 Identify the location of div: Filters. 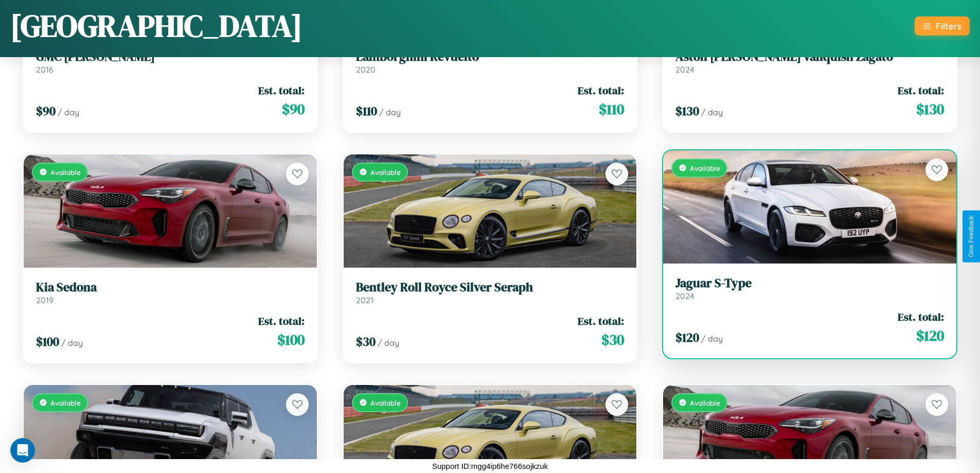
(948, 26).